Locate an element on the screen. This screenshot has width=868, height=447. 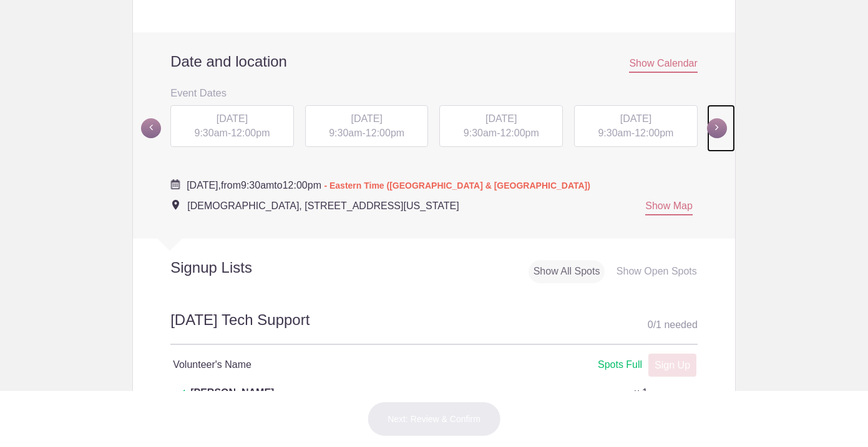
h3: Event Dates is located at coordinates (434, 93).